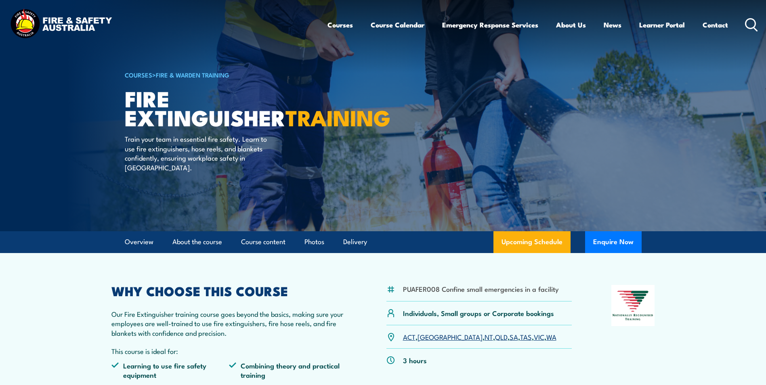 The height and width of the screenshot is (385, 766). What do you see at coordinates (613, 25) in the screenshot?
I see `a: News` at bounding box center [613, 25].